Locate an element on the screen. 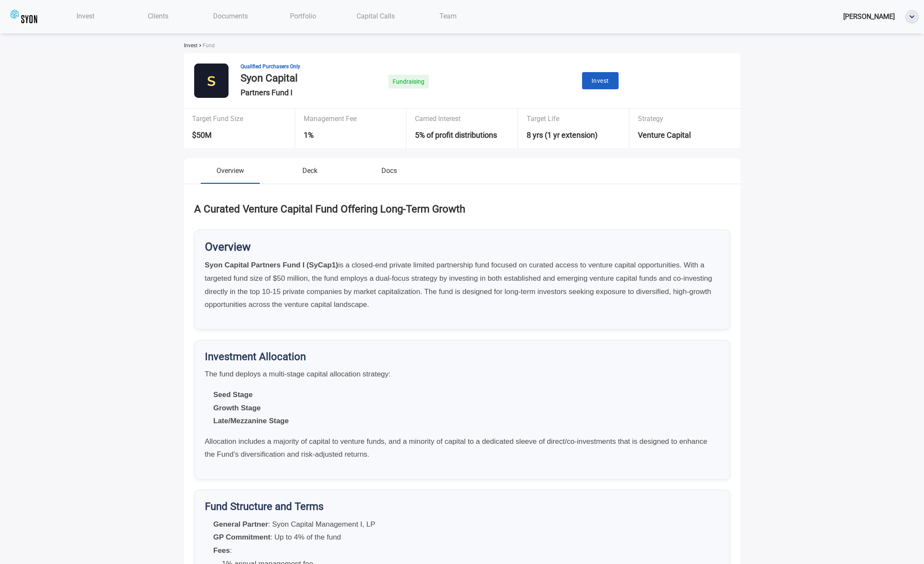 This screenshot has width=924, height=564. div: 1% is located at coordinates (342, 137).